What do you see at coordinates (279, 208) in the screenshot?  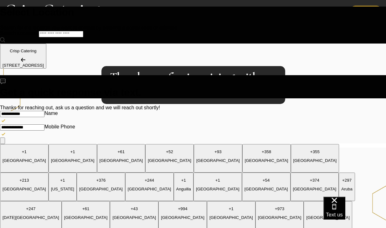 I see `p: + 973` at bounding box center [279, 208].